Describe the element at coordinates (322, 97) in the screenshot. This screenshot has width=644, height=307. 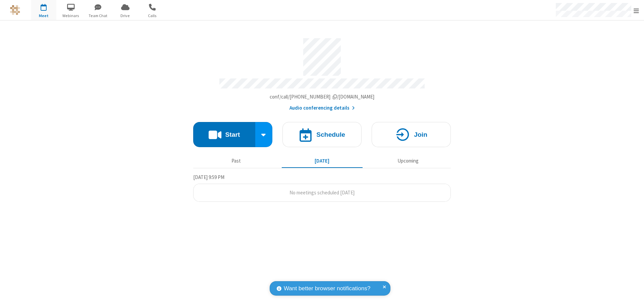
I see `button: Copy my meeting room linkCopy my meeting room link` at that location.